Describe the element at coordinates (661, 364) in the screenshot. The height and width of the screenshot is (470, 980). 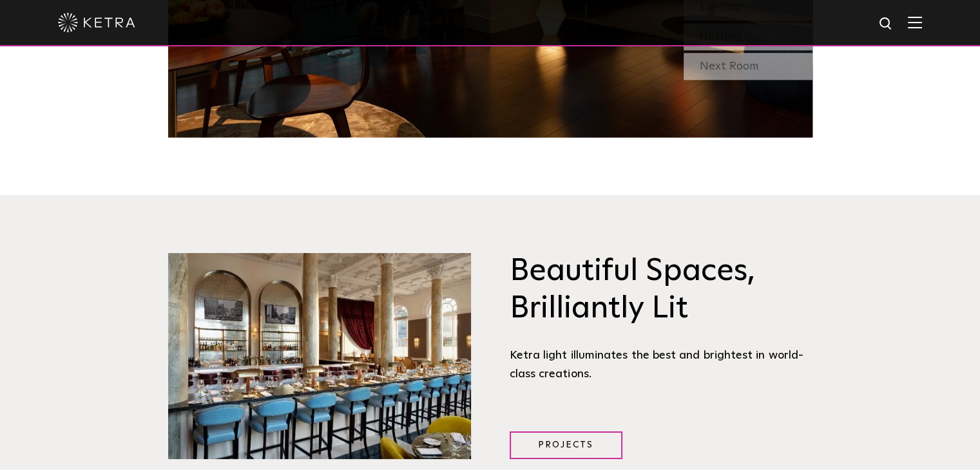
I see `div: Ketra light illuminates the best and brightest in world-class creations.` at that location.